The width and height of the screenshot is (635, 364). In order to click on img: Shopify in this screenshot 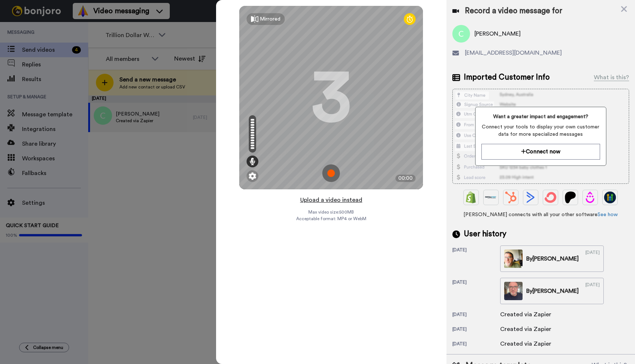, I will do `click(471, 198)`.